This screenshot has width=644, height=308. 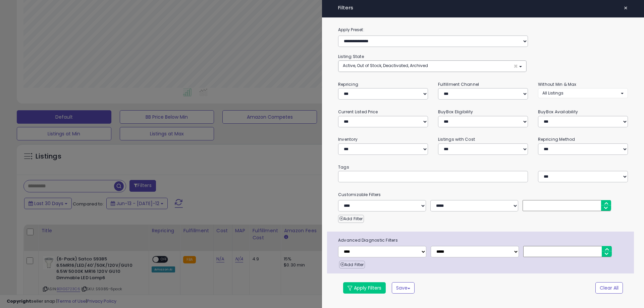 I want to click on small: Tags, so click(x=483, y=167).